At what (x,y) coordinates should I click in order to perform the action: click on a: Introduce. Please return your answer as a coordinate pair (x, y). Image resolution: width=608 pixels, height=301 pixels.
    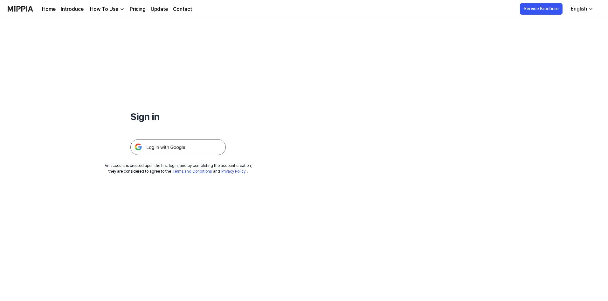
    Looking at the image, I should click on (72, 9).